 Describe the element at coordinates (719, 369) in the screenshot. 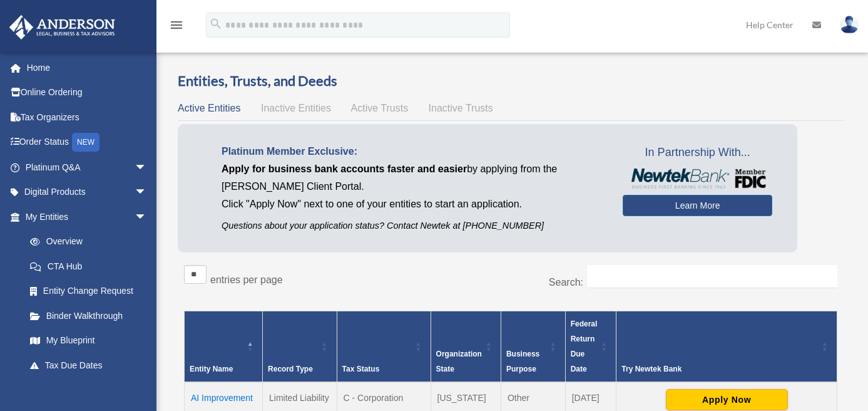

I see `span: Try Newtek Bank` at that location.